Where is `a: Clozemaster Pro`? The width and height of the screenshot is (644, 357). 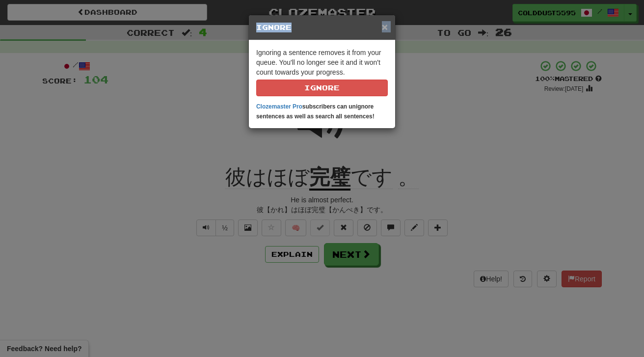
a: Clozemaster Pro is located at coordinates (279, 107).